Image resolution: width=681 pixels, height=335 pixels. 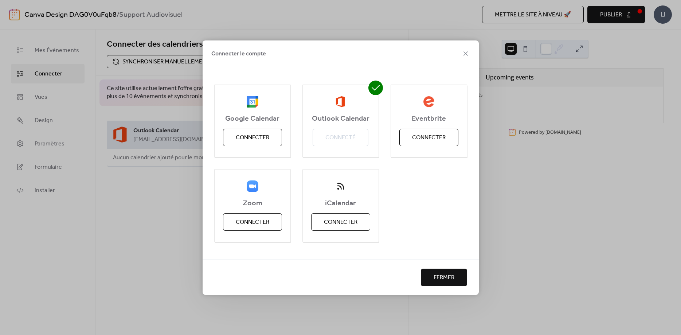 I want to click on img: eventbrite, so click(x=429, y=102).